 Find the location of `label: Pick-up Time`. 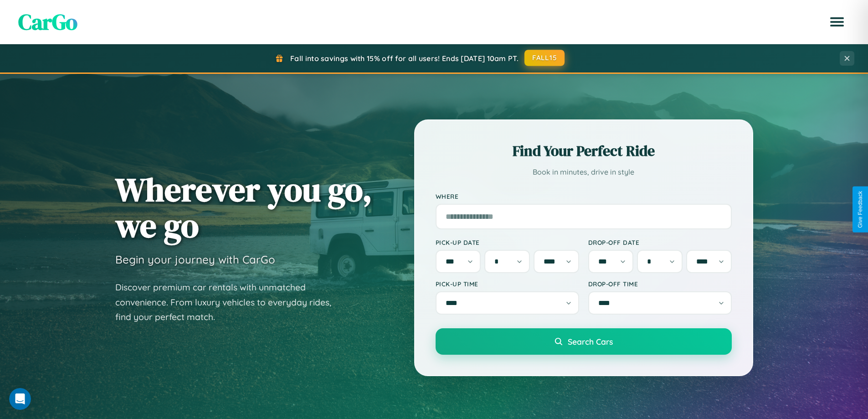

label: Pick-up Time is located at coordinates (507, 284).